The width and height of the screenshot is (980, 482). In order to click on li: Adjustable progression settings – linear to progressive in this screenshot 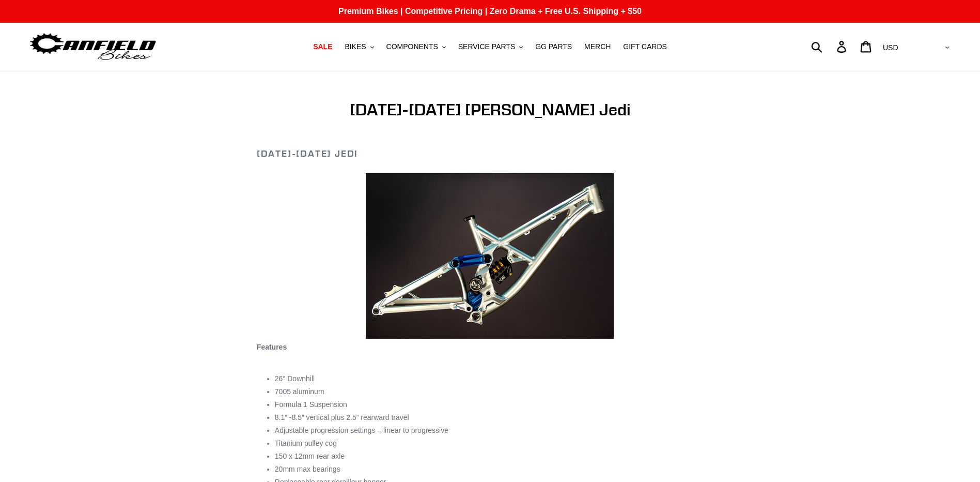, I will do `click(499, 430)`.